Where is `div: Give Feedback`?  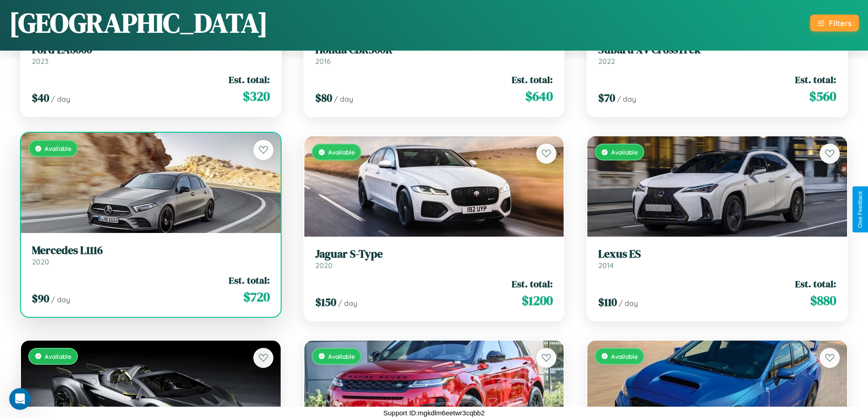 div: Give Feedback is located at coordinates (861, 209).